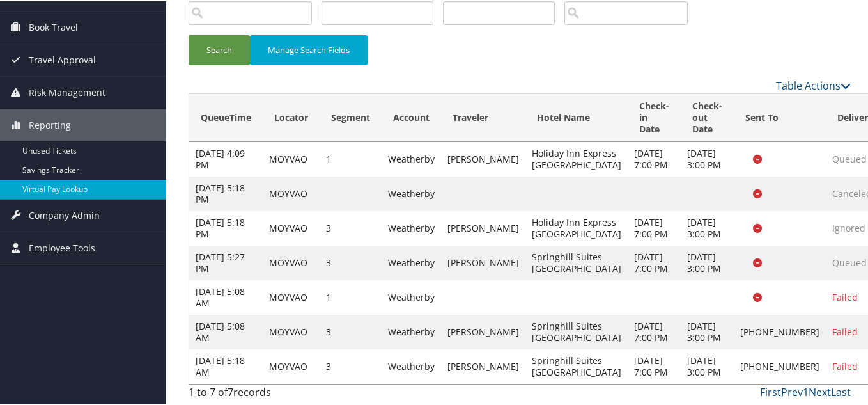  I want to click on th: Account: activate to sort column ascending, so click(411, 116).